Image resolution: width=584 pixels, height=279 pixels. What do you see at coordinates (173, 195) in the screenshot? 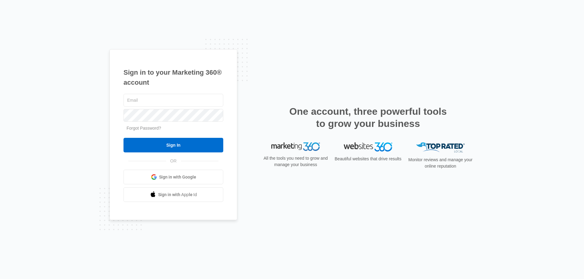
I see `a: Sign in with Apple Id` at bounding box center [173, 195].